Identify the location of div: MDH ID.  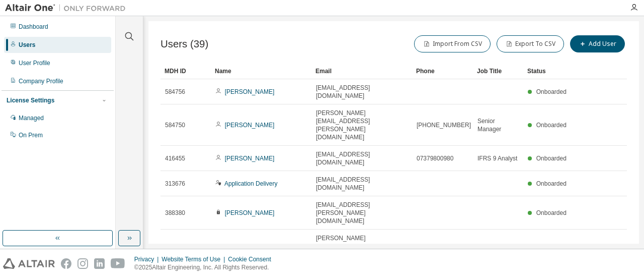
(185, 71).